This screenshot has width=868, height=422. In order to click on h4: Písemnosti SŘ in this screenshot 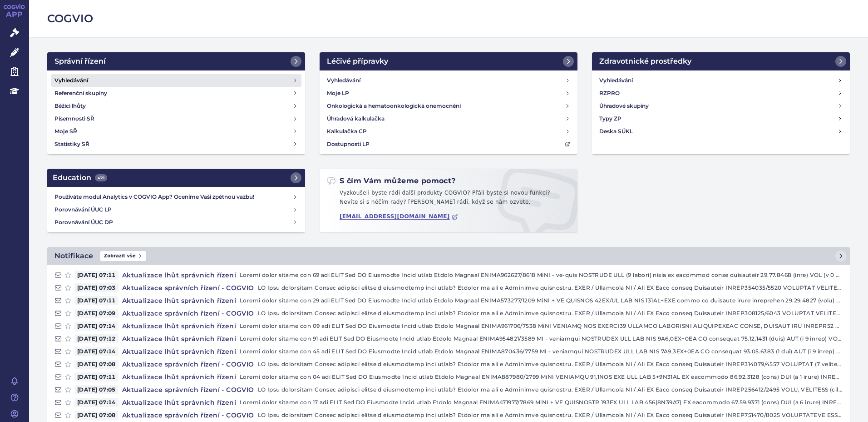, I will do `click(75, 119)`.